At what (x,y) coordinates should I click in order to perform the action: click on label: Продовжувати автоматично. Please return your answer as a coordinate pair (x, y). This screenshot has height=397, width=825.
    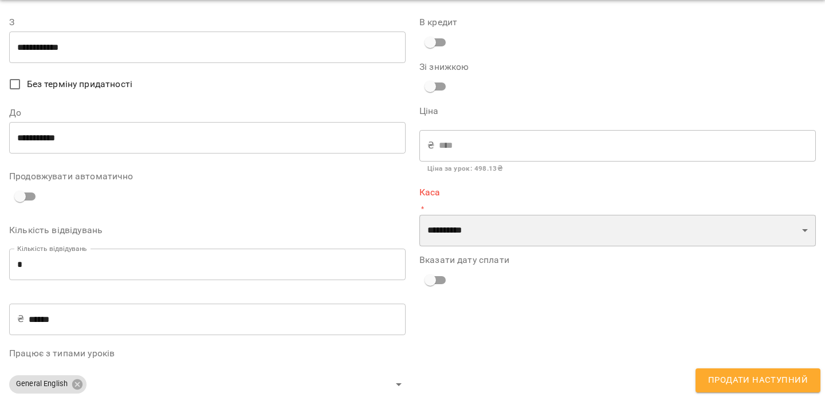
    Looking at the image, I should click on (207, 177).